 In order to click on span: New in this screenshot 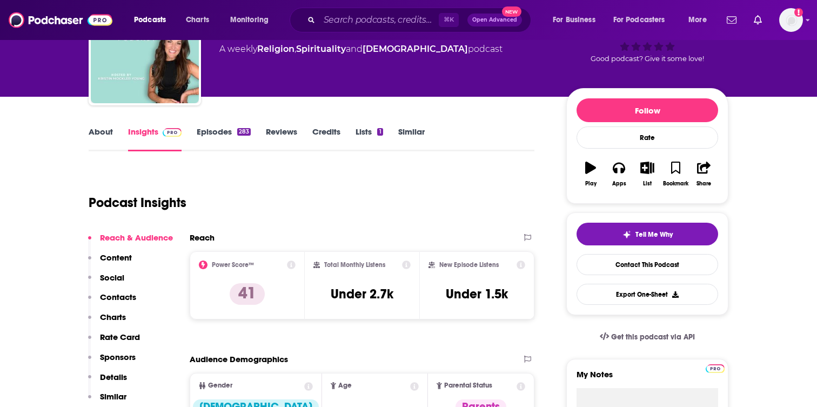, I will do `click(512, 11)`.